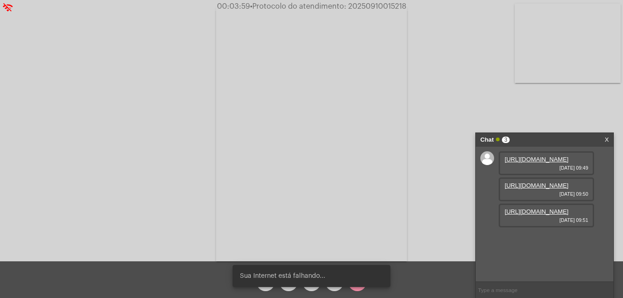 This screenshot has height=298, width=623. Describe the element at coordinates (233, 6) in the screenshot. I see `span: 00:03:59` at that location.